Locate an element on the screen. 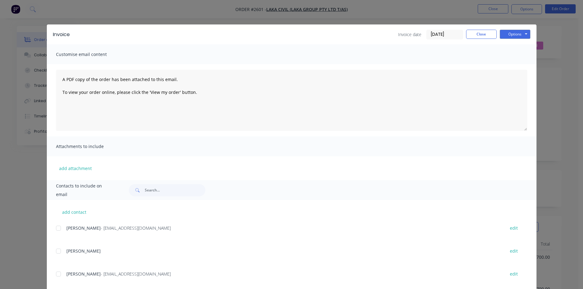 The height and width of the screenshot is (289, 583). div: Invoice is located at coordinates (61, 35).